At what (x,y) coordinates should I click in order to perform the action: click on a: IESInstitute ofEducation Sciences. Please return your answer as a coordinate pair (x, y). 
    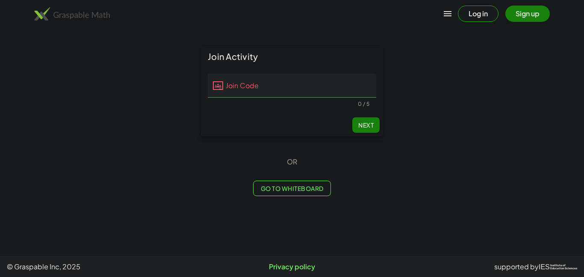
    Looking at the image, I should click on (558, 266).